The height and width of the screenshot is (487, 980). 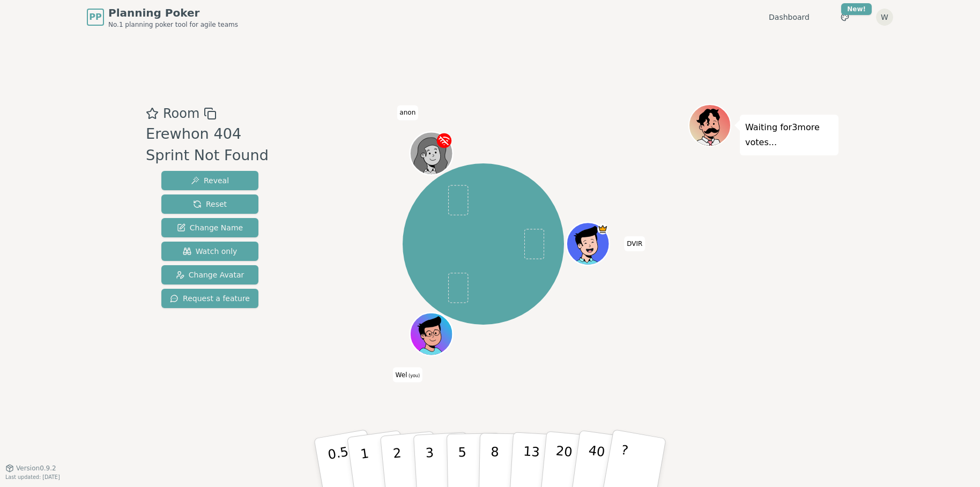 I want to click on span: Change Name, so click(x=209, y=228).